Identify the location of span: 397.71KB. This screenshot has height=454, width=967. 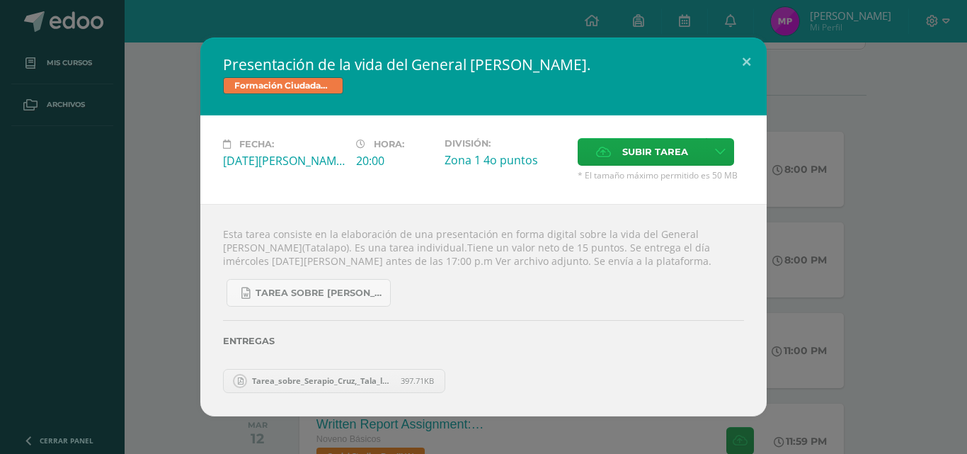
(417, 380).